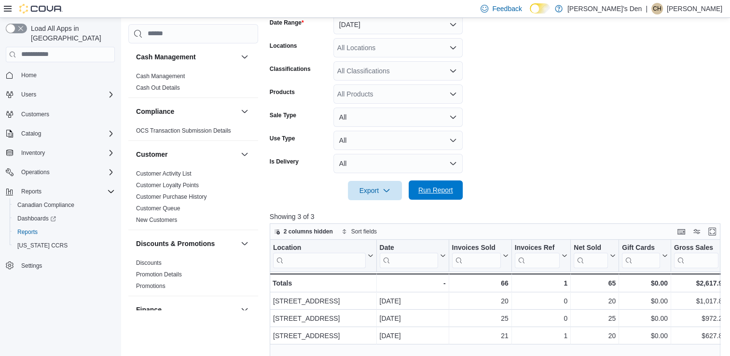 The width and height of the screenshot is (730, 356). I want to click on a: Cash Management, so click(160, 76).